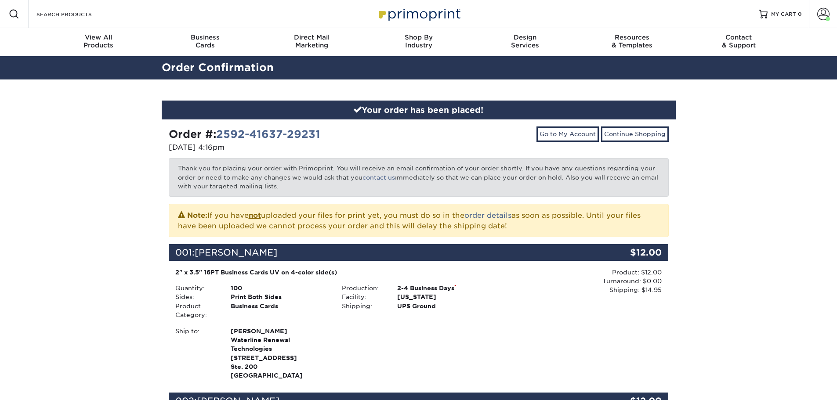  What do you see at coordinates (419, 177) in the screenshot?
I see `p: Thank you for placing your order with Primoprint. You will receive an email confirmation of your ...` at bounding box center [419, 177].